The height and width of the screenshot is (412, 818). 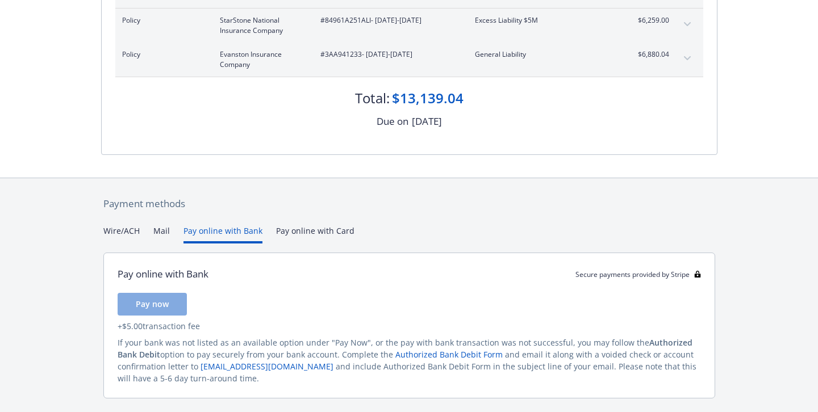 I want to click on span: $6,880.04, so click(x=648, y=55).